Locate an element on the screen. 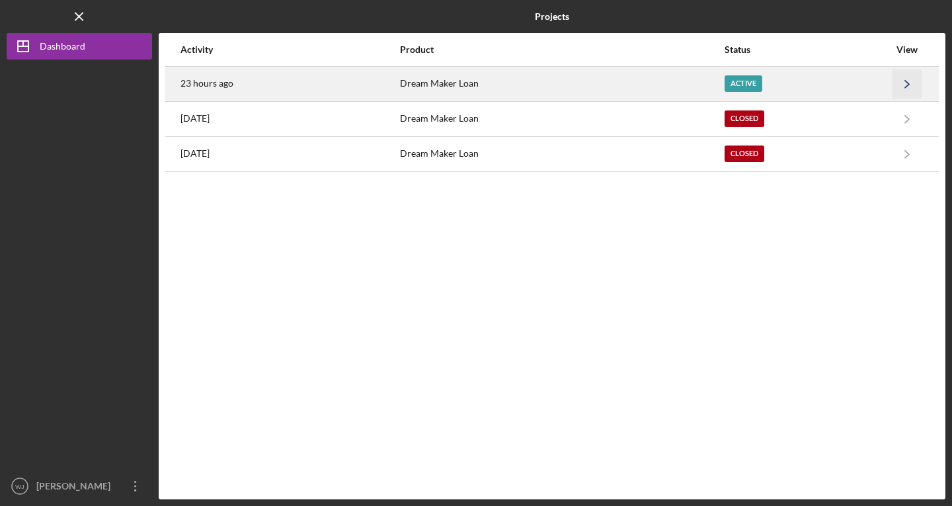 This screenshot has height=506, width=952. a: Dashboard is located at coordinates (79, 46).